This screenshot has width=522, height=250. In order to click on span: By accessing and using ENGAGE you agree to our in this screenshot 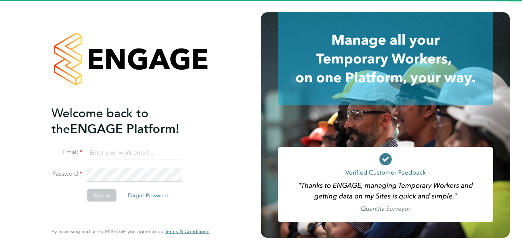, I will do `click(130, 231)`.